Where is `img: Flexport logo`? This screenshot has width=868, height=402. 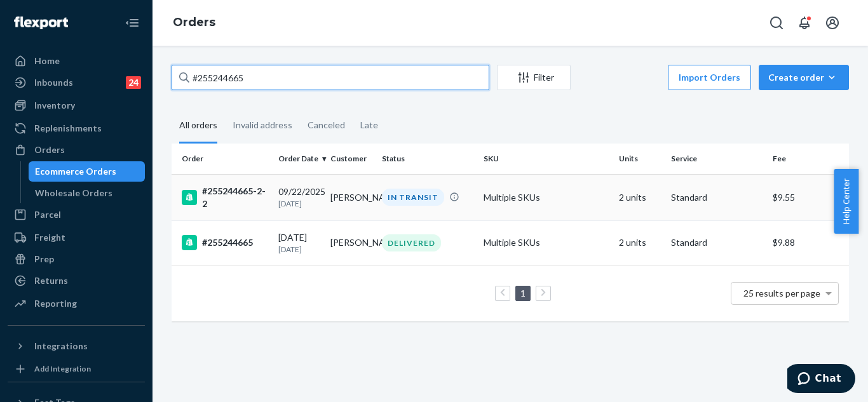
img: Flexport logo is located at coordinates (40, 23).